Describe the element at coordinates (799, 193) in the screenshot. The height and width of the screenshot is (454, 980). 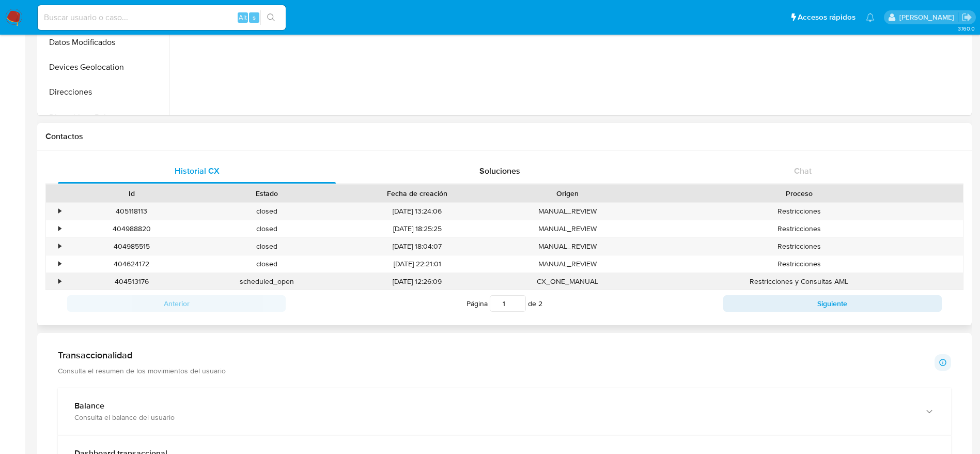
I see `div: Proceso` at that location.